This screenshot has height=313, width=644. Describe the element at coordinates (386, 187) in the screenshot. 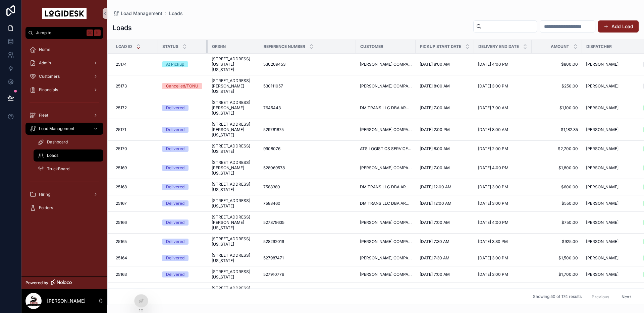

I see `a: DM TRANS LLC DBA ARRIVE LOGISTICS` at that location.